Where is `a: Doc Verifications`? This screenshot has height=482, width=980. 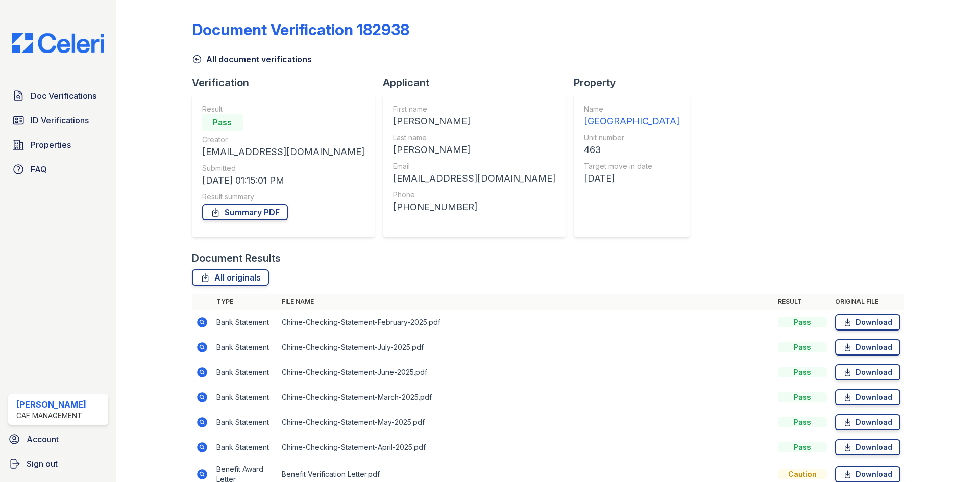 a: Doc Verifications is located at coordinates (58, 96).